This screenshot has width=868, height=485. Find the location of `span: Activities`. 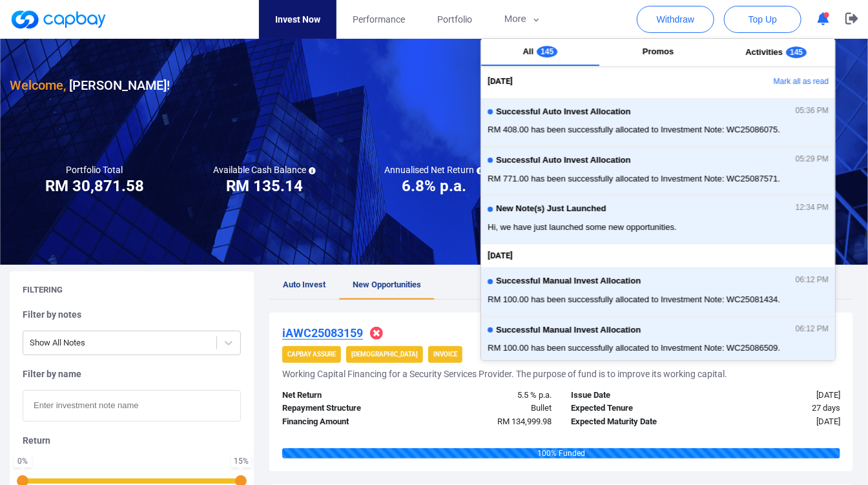

span: Activities is located at coordinates (764, 51).